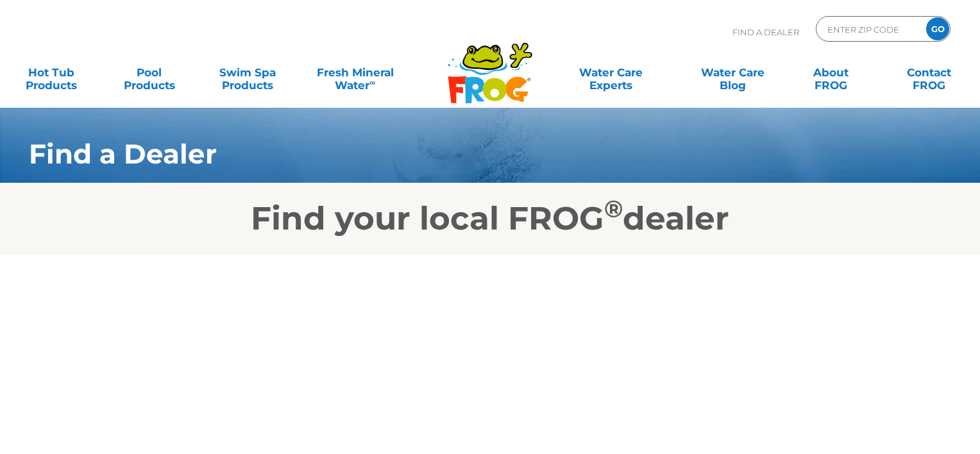 This screenshot has height=454, width=980. I want to click on input: GO, so click(938, 29).